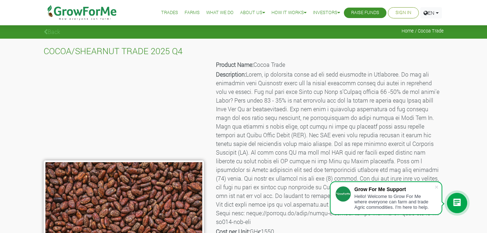 The width and height of the screenshot is (487, 233). What do you see at coordinates (252, 13) in the screenshot?
I see `a: About Us` at bounding box center [252, 13].